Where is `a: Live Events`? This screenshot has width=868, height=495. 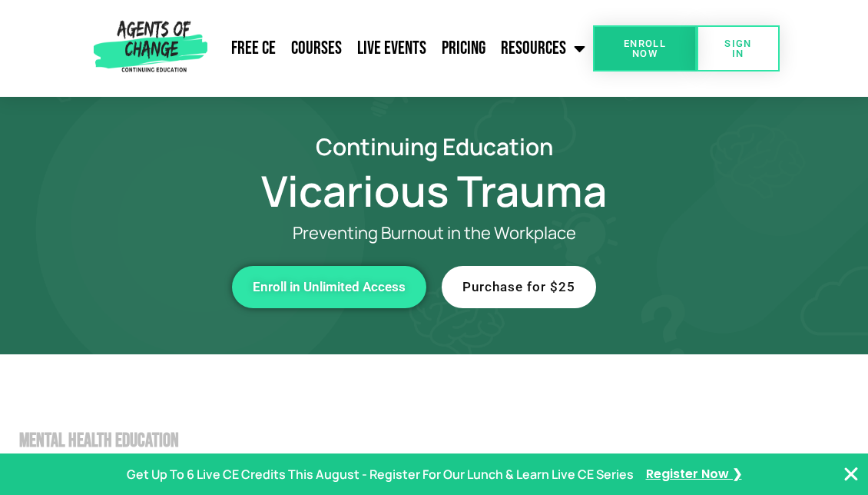 a: Live Events is located at coordinates (391, 48).